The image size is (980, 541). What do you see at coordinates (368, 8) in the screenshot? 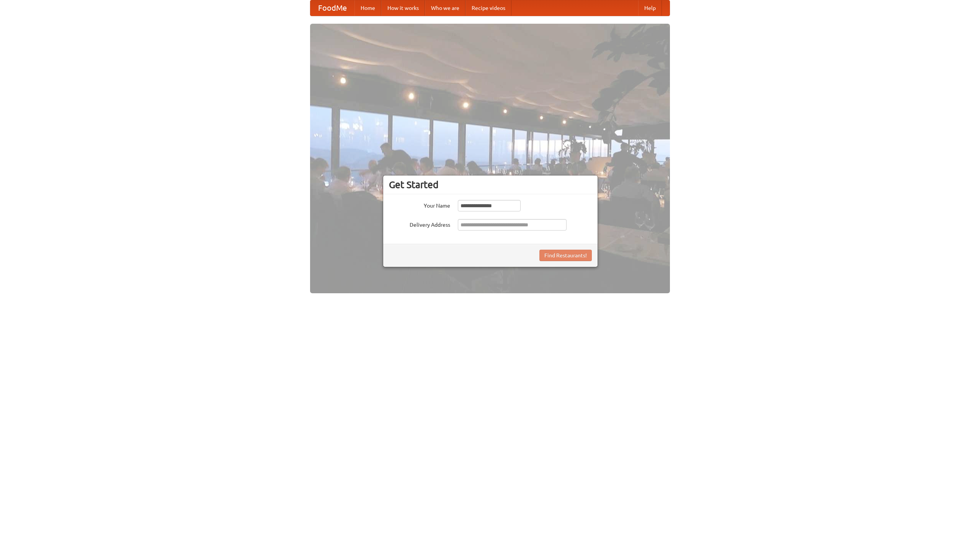
I see `a: Home` at bounding box center [368, 8].